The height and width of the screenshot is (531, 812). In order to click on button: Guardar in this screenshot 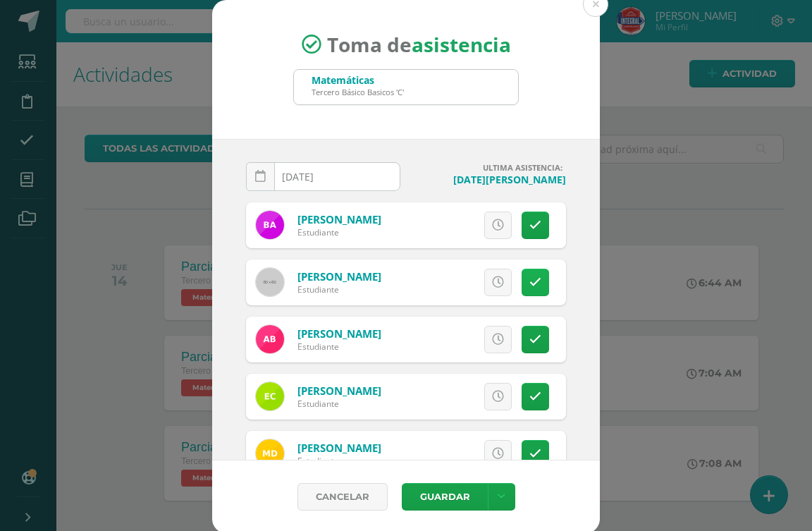, I will do `click(445, 497)`.